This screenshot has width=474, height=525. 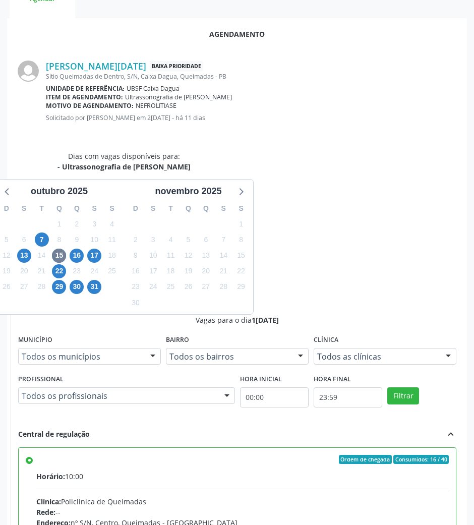 What do you see at coordinates (59, 271) in the screenshot?
I see `span: quarta-feira, 22 de outubro de 2025` at bounding box center [59, 271].